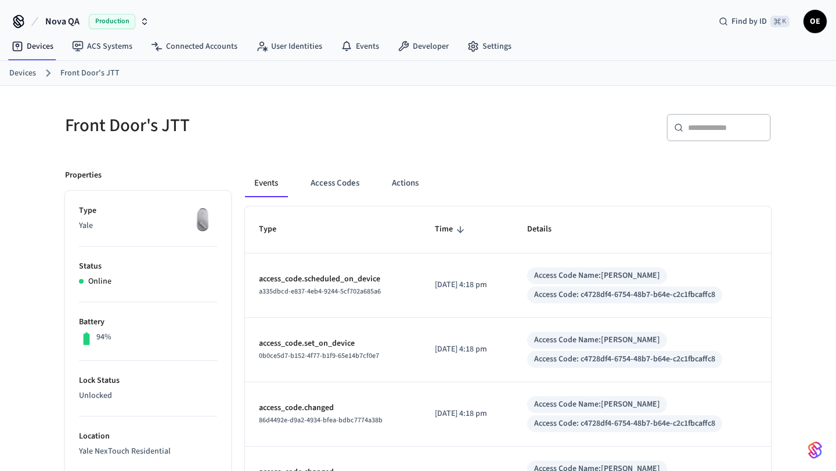  I want to click on a: User Identities, so click(289, 46).